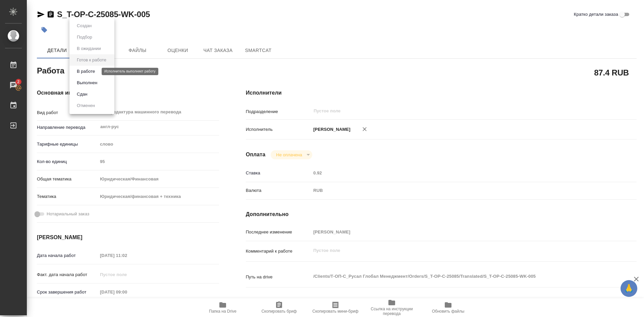 Image resolution: width=644 pixels, height=317 pixels. Describe the element at coordinates (84, 26) in the screenshot. I see `button: Создан` at that location.